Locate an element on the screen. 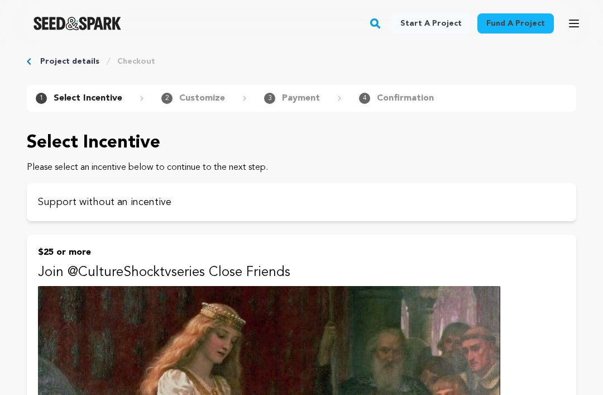 The image size is (603, 395). p: Please select an incentive below to continue to the next step. is located at coordinates (302, 168).